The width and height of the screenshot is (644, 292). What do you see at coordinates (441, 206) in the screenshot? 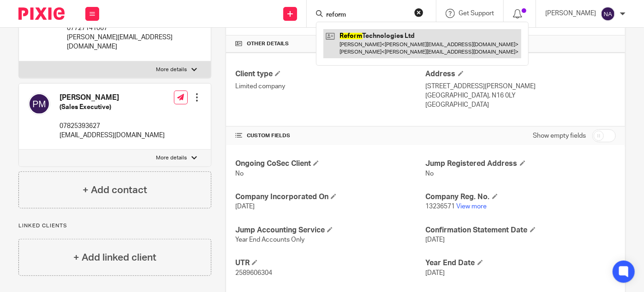
I see `span: 13236571` at bounding box center [441, 206].